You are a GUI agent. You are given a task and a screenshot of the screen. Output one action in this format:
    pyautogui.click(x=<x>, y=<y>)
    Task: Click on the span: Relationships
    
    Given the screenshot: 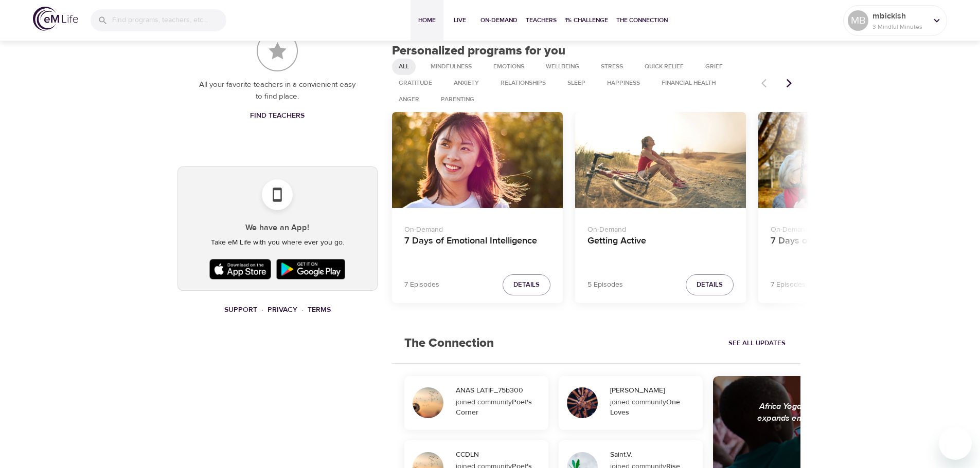 What is the action you would take?
    pyautogui.click(x=523, y=83)
    